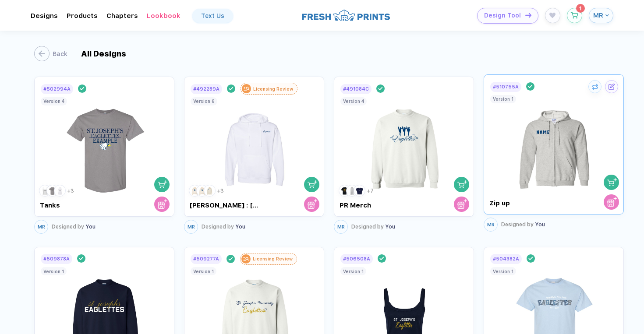  Describe the element at coordinates (404, 155) in the screenshot. I see `div: #491084Cshopping cartstore cart PR Merch123+7Version 4MRDesigned by You` at that location.